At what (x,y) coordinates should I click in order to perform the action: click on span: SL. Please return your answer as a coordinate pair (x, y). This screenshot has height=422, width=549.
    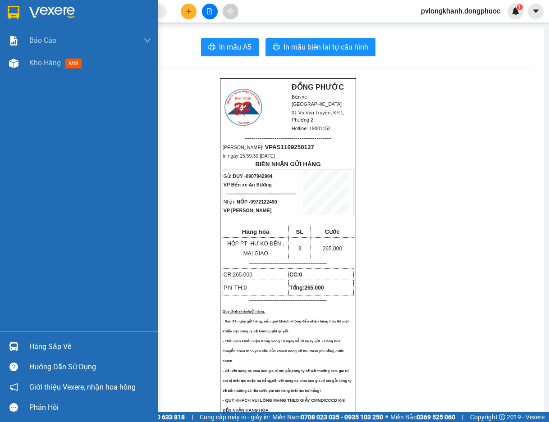
    Looking at the image, I should click on (299, 232).